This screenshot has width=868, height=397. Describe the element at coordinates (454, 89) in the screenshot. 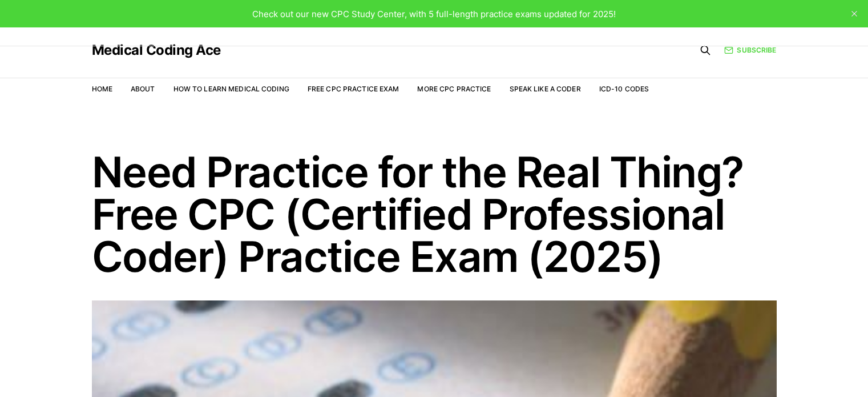

I see `a: More CPC Practice` at that location.